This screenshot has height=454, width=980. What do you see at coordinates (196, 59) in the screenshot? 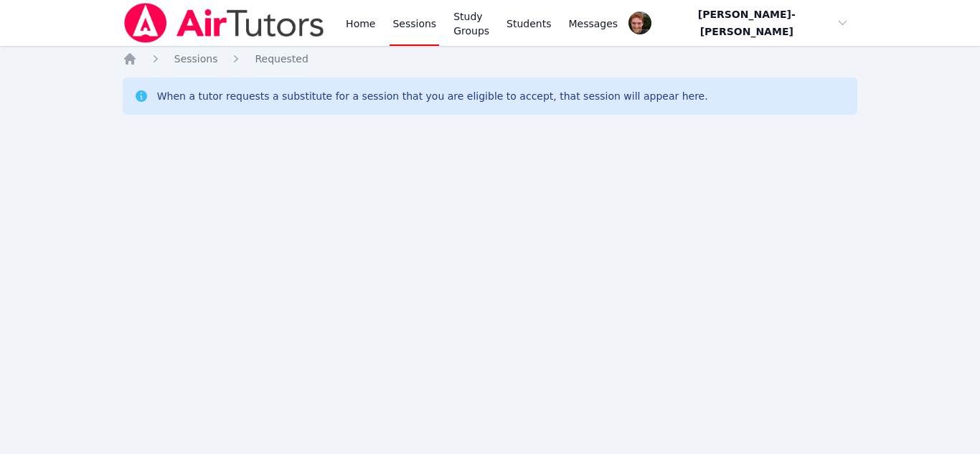
I see `a: Sessions` at bounding box center [196, 59].